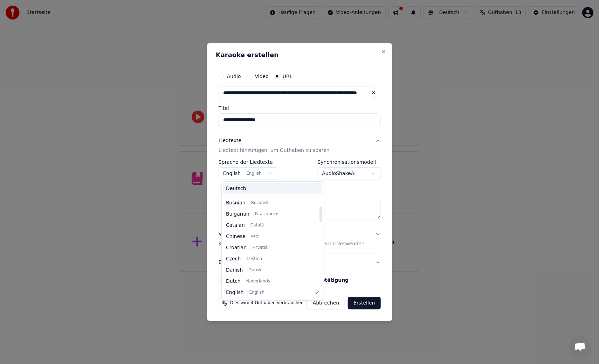 The height and width of the screenshot is (364, 599). What do you see at coordinates (236, 188) in the screenshot?
I see `span: Deutsch` at bounding box center [236, 188].